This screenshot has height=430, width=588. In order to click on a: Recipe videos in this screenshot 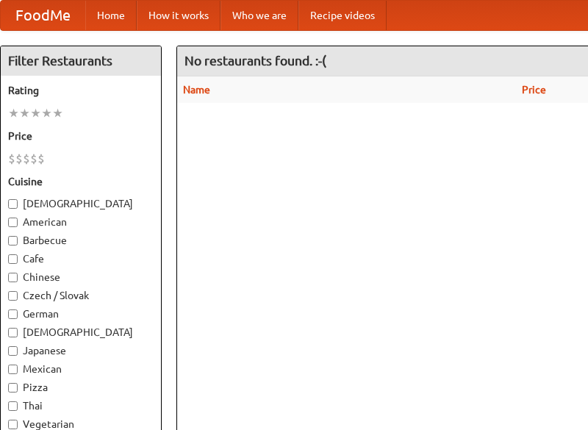, I will do `click(343, 15)`.